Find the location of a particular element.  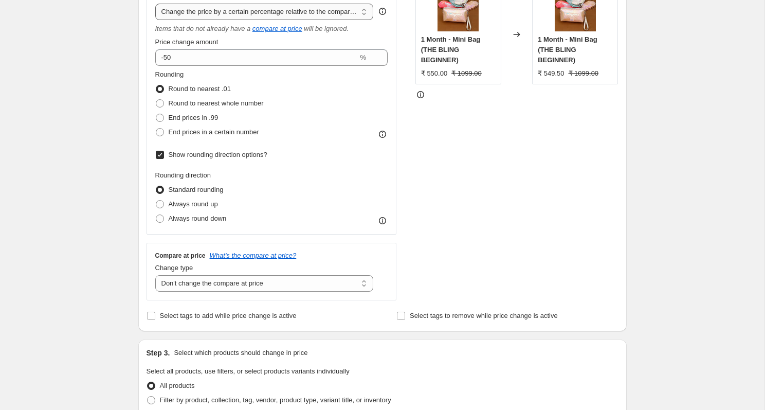

button: What's the compare at price? is located at coordinates (253, 255).